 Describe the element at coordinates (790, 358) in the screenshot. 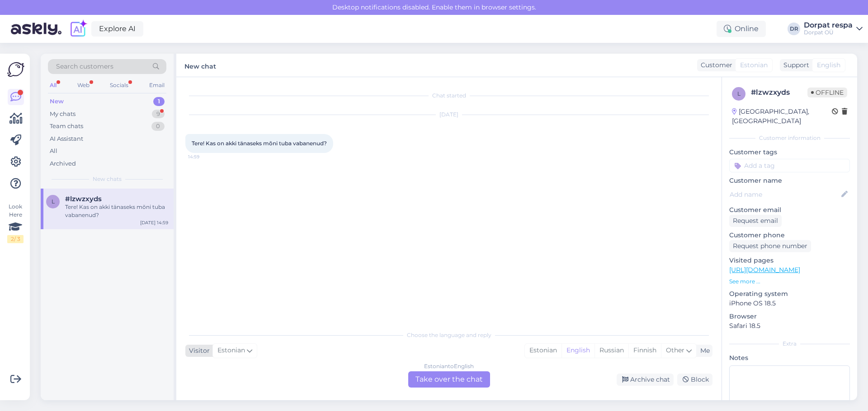

I see `p: Notes` at that location.